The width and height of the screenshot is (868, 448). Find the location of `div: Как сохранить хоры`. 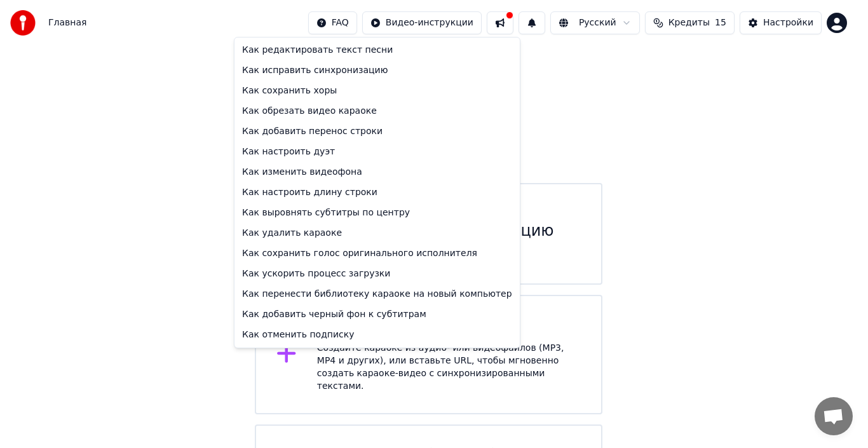

div: Как сохранить хоры is located at coordinates (377, 91).